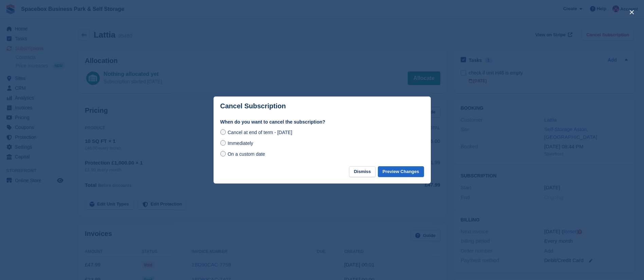  Describe the element at coordinates (223, 154) in the screenshot. I see `input: On a custom date` at that location.